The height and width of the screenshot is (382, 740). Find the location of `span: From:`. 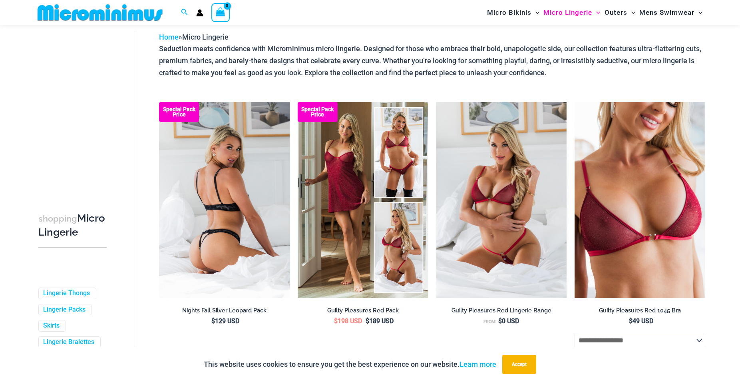

span: From: is located at coordinates (490, 321).